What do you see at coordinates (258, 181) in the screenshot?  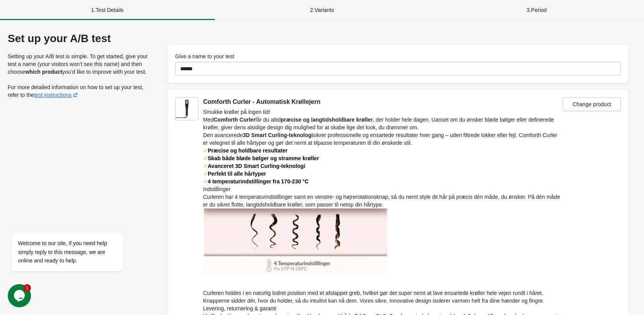 I see `span: 4 temperaturindstillinger fra 170-230 °C` at bounding box center [258, 181].